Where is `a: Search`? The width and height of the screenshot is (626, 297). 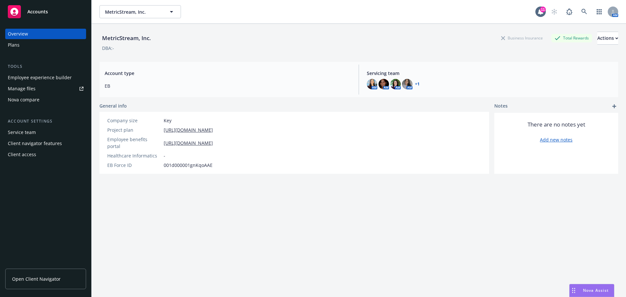
a: Search is located at coordinates (584, 12).